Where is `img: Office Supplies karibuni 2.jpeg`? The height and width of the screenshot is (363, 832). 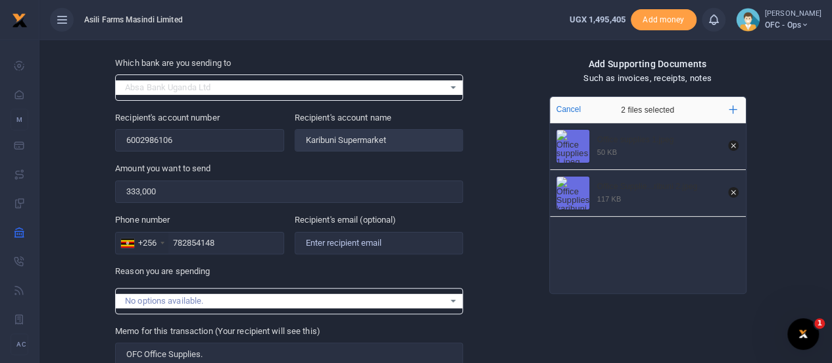 img: Office Supplies karibuni 2.jpeg is located at coordinates (573, 193).